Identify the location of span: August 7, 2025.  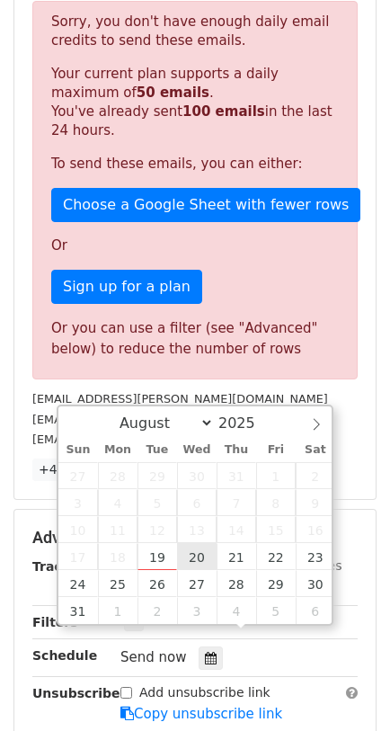
(237, 503).